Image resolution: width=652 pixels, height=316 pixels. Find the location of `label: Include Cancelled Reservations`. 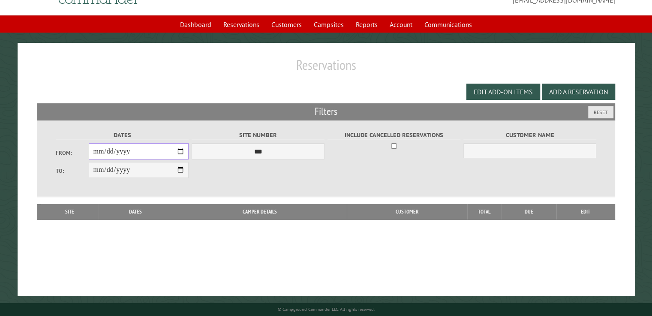

label: Include Cancelled Reservations is located at coordinates (394, 135).